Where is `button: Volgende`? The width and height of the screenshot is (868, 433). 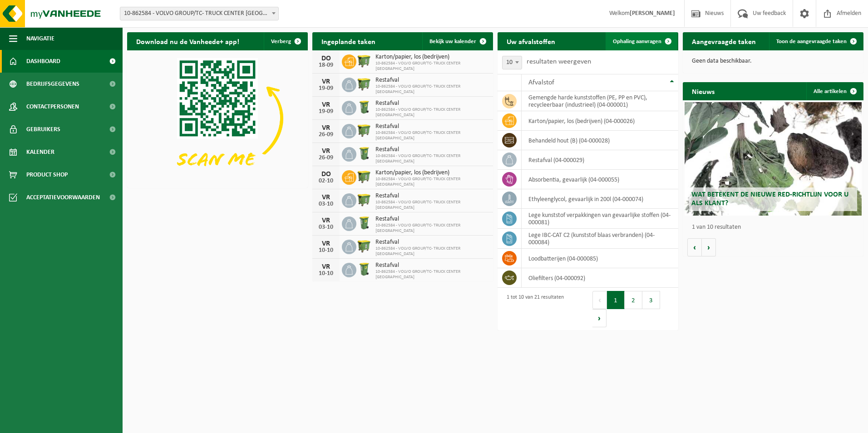
button: Volgende is located at coordinates (709, 247).